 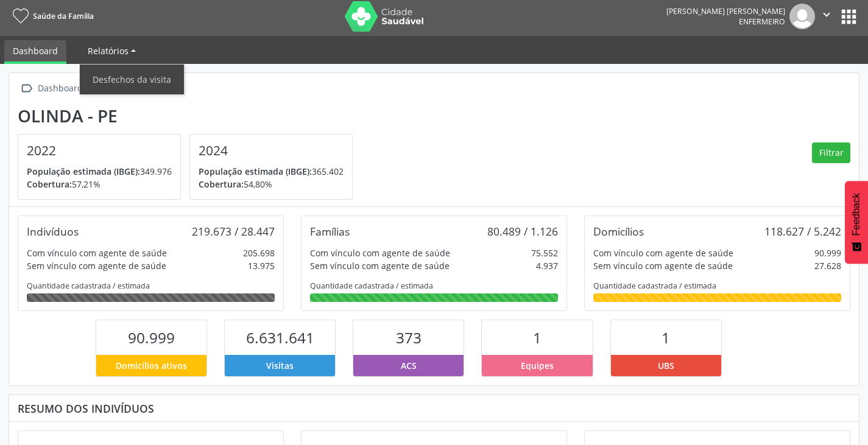 What do you see at coordinates (60, 88) in the screenshot?
I see `div: Dashboard` at bounding box center [60, 88].